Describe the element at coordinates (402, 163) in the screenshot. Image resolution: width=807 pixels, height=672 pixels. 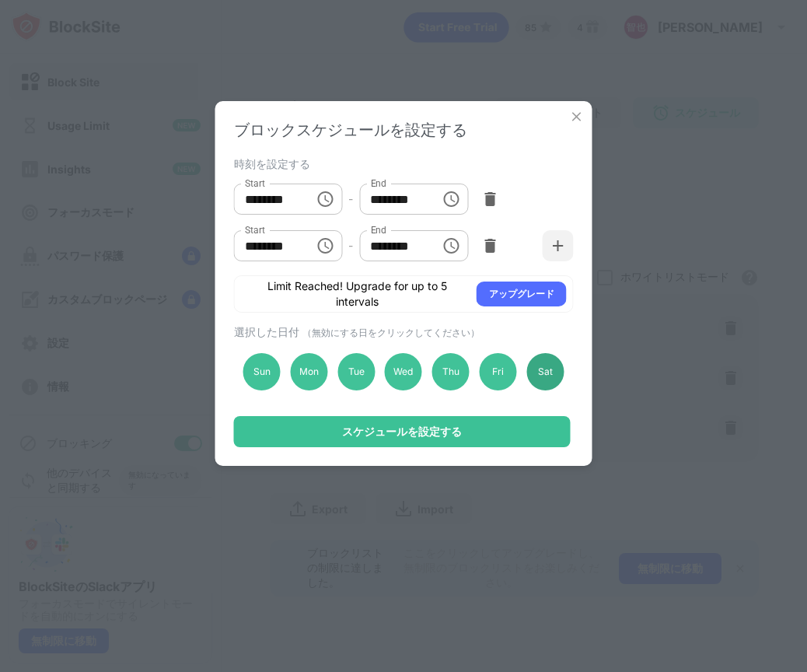
I see `div: 時刻を設定する` at that location.